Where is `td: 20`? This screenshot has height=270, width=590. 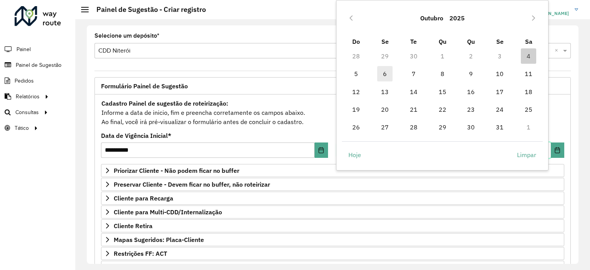
td: 20 is located at coordinates (385, 109).